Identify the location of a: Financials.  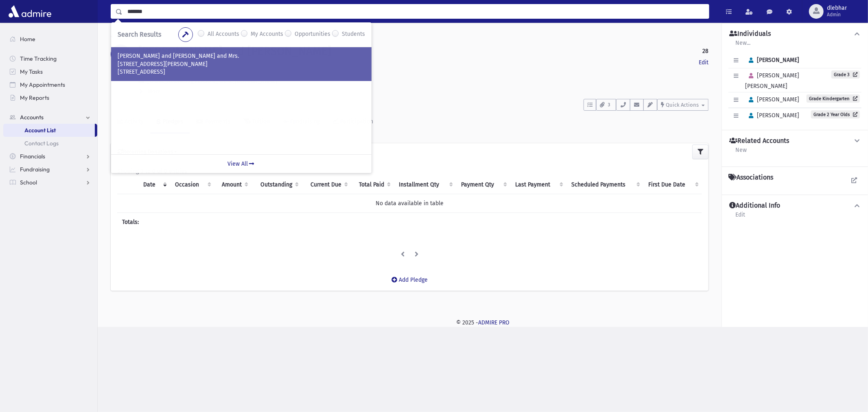
(50, 156).